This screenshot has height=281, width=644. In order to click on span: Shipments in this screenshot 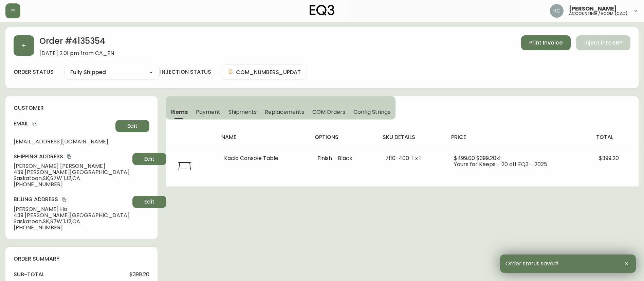, I will do `click(243, 112)`.